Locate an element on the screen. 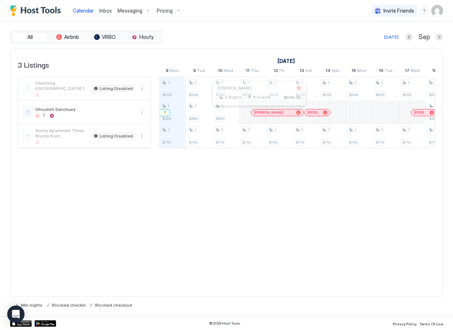  span: Blocked checkin is located at coordinates (69, 305).